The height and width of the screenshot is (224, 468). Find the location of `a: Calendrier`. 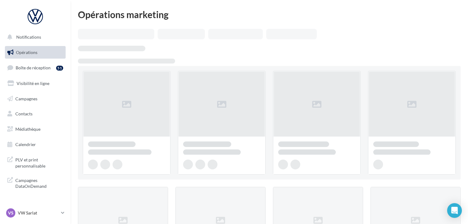

a: Calendrier is located at coordinates (35, 144).